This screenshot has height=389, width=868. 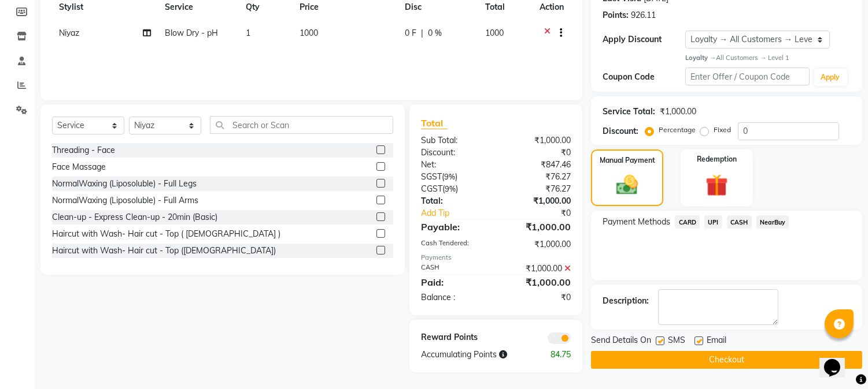 What do you see at coordinates (454, 140) in the screenshot?
I see `div: Sub Total:` at bounding box center [454, 140].